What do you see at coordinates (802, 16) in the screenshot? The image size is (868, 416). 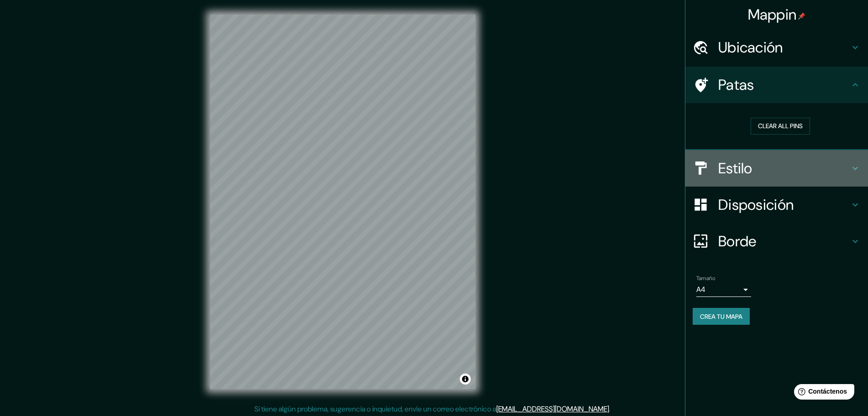 I see `img: pin-icon.png` at bounding box center [802, 16].